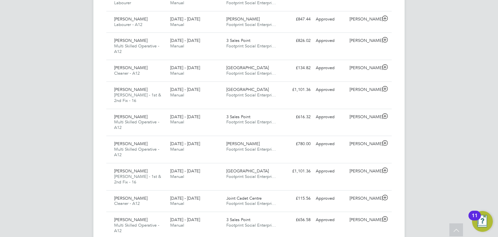 The image size is (498, 237). Describe the element at coordinates (296, 68) in the screenshot. I see `div: £134.82` at that location.